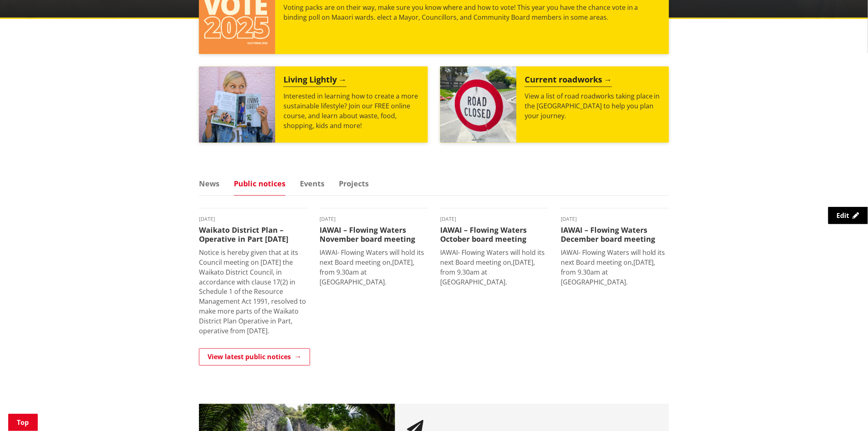  What do you see at coordinates (354, 183) in the screenshot?
I see `a: Projects` at bounding box center [354, 183].